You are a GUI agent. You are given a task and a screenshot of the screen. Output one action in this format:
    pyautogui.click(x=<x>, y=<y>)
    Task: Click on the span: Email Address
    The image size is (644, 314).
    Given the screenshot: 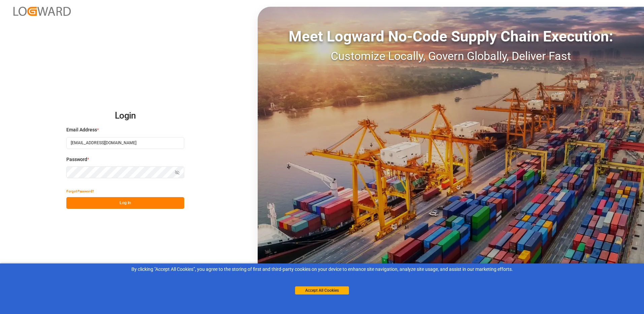 What is the action you would take?
    pyautogui.click(x=82, y=130)
    